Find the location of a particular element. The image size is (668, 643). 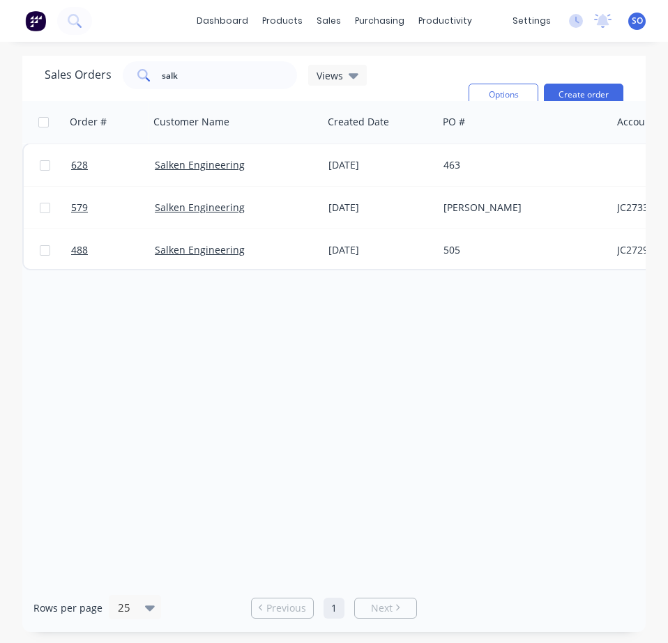

h1: Sales Orders is located at coordinates (78, 75).